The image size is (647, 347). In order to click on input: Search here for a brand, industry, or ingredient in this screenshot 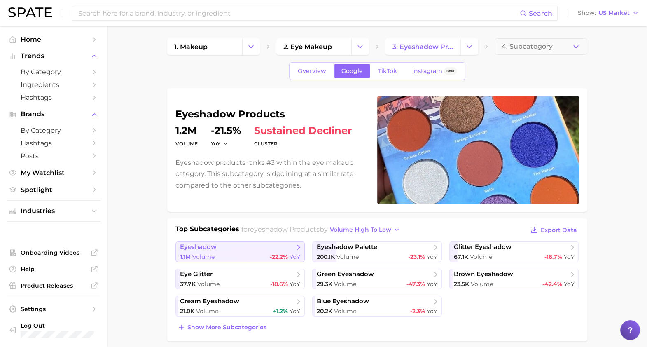, I will do `click(299, 13)`.